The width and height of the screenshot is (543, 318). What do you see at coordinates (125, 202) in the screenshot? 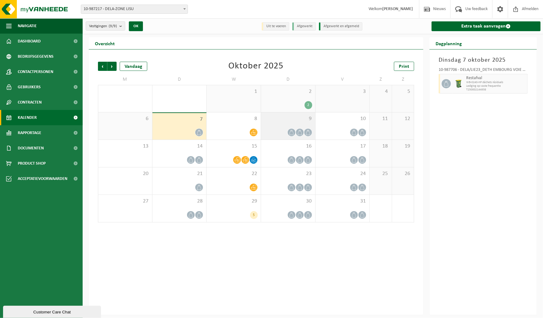
I see `span: 27` at bounding box center [125, 202].